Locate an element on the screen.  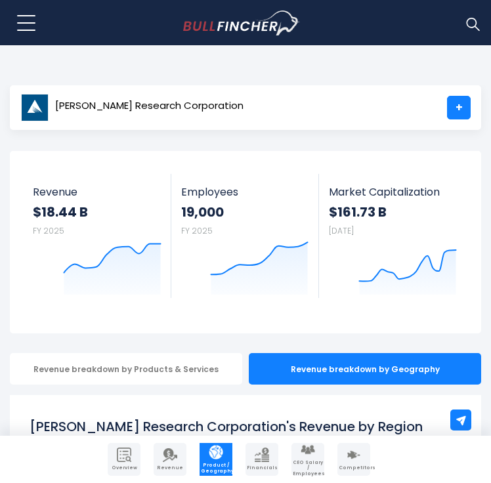
div: Revenue breakdown by Geography is located at coordinates (365, 369).